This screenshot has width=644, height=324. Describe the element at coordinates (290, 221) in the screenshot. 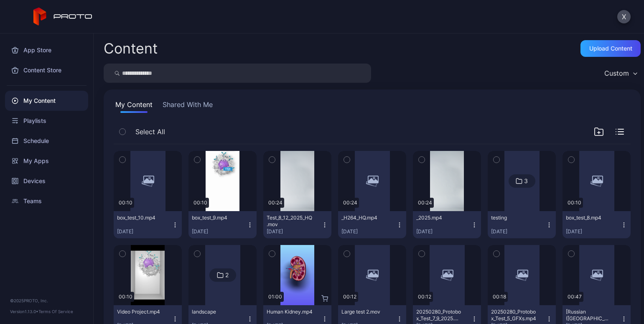

I see `div: Test_8_12_2025_HQ.mov` at that location.